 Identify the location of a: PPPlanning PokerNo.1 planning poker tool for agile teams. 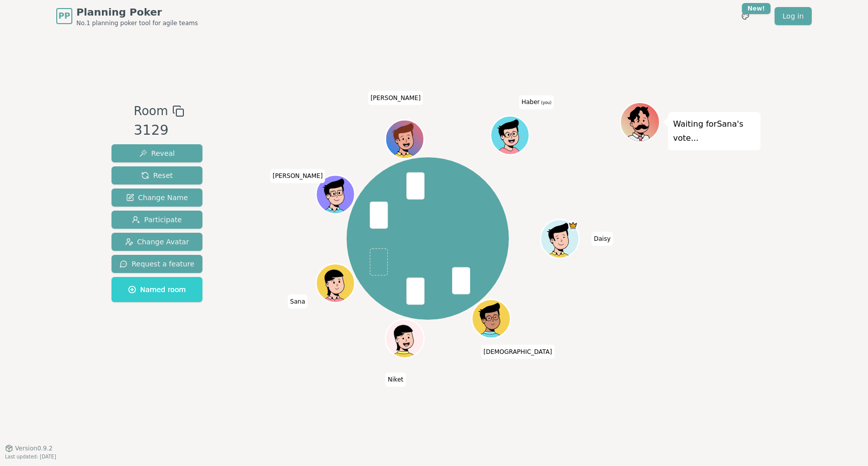
(127, 16).